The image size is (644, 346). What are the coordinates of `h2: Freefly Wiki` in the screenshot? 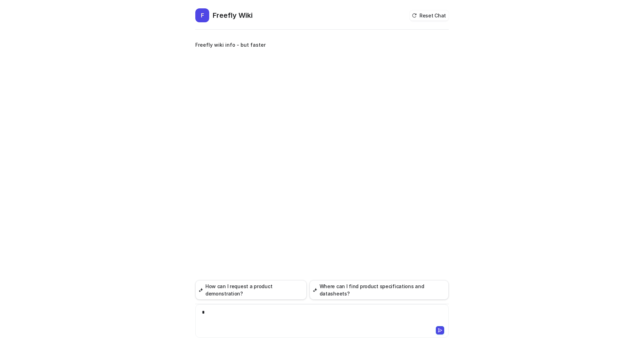 It's located at (233, 15).